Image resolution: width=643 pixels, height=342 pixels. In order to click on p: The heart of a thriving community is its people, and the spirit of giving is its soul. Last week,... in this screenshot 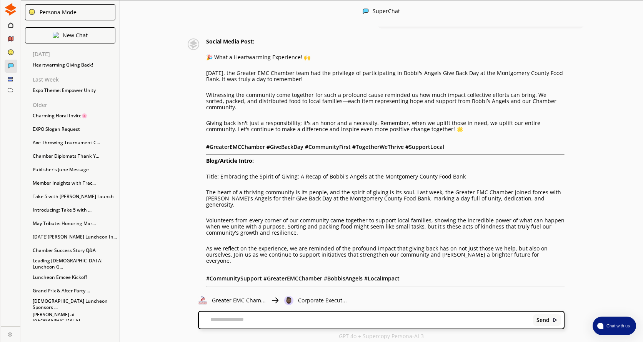, I will do `click(386, 199)`.